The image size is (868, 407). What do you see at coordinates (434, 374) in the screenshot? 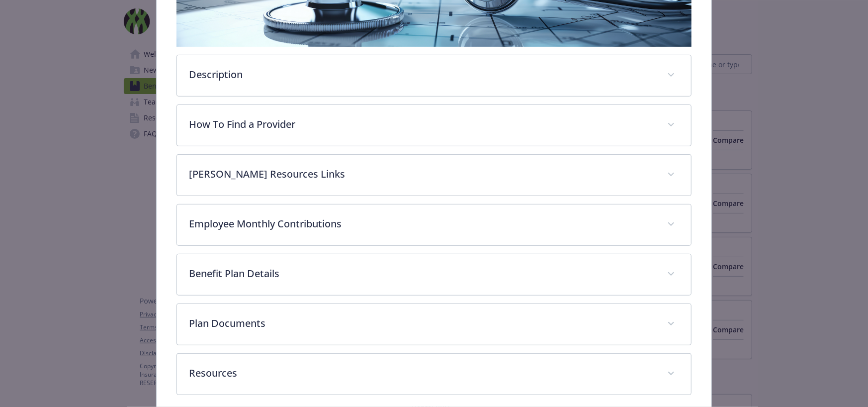
I see `div: Resources` at bounding box center [434, 374].